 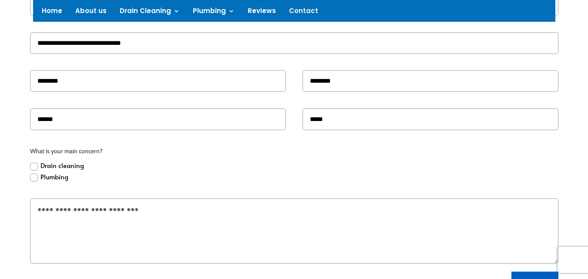 What do you see at coordinates (49, 177) in the screenshot?
I see `label: Plumbing` at bounding box center [49, 177].